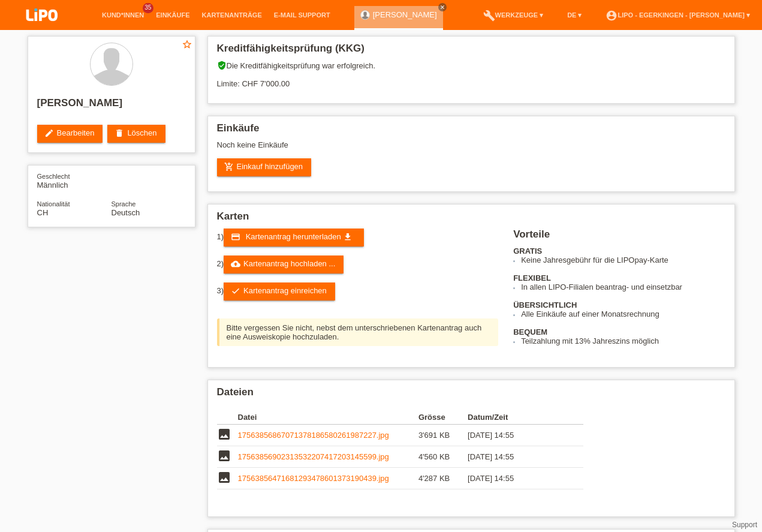 This screenshot has height=532, width=762. I want to click on a: editBearbeiten, so click(70, 133).